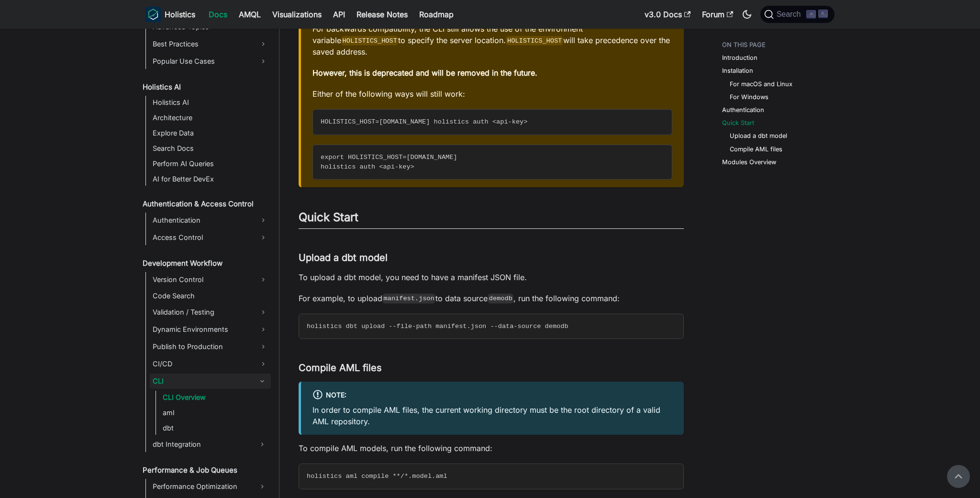 The width and height of the screenshot is (980, 498). What do you see at coordinates (210, 44) in the screenshot?
I see `a: Best Practices` at bounding box center [210, 44].